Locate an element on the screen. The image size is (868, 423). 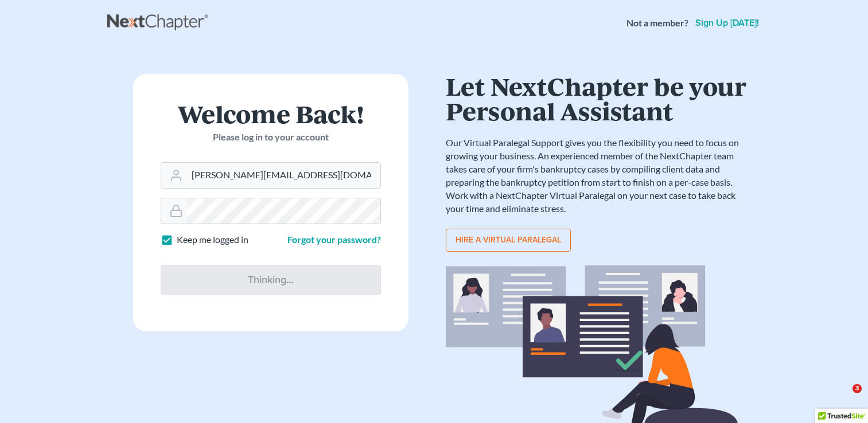
label: Keep me logged in is located at coordinates (212, 240).